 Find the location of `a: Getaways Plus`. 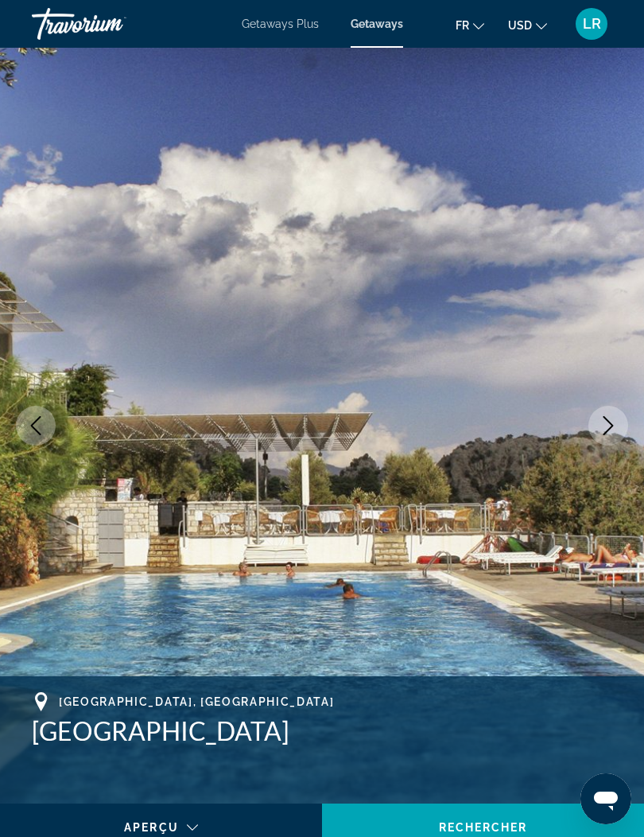

a: Getaways Plus is located at coordinates (279, 24).